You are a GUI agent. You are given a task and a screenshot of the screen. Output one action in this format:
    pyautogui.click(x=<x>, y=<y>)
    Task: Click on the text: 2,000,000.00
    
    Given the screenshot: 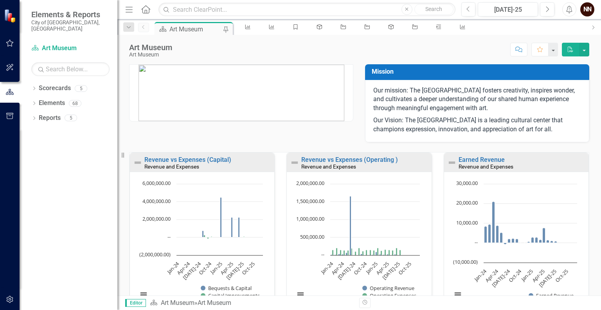 What is the action you would take?
    pyautogui.click(x=310, y=183)
    